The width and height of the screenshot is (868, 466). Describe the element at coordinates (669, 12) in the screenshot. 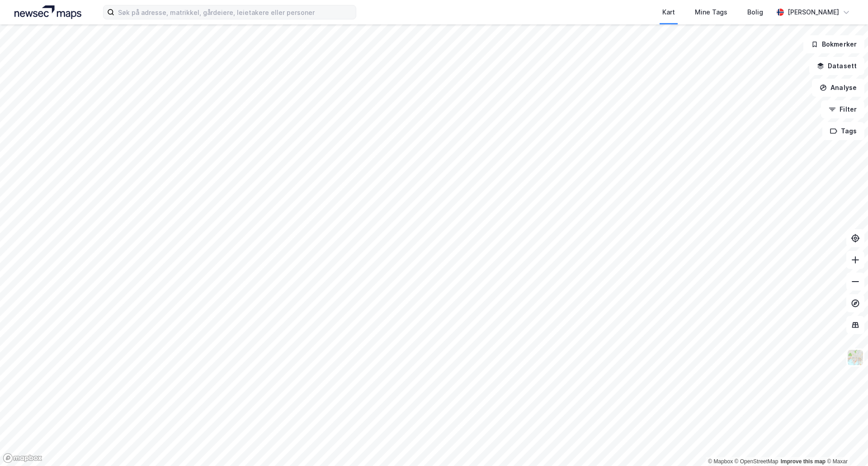

I see `div: Kart` at that location.